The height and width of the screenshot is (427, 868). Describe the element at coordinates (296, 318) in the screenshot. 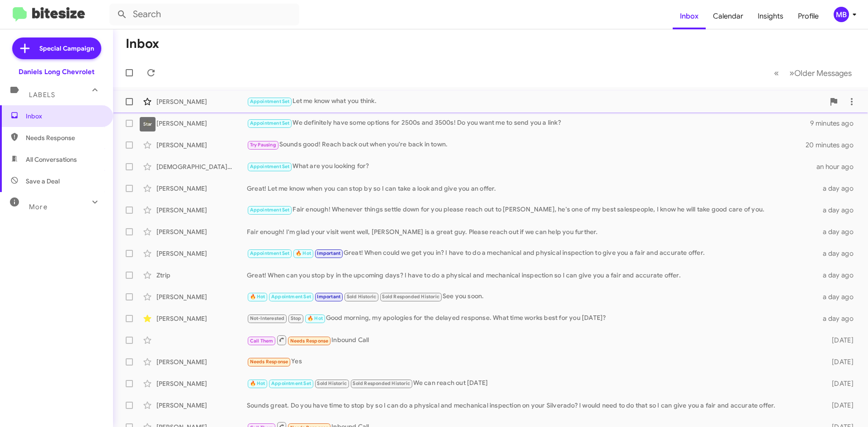

I see `span: Stop` at that location.